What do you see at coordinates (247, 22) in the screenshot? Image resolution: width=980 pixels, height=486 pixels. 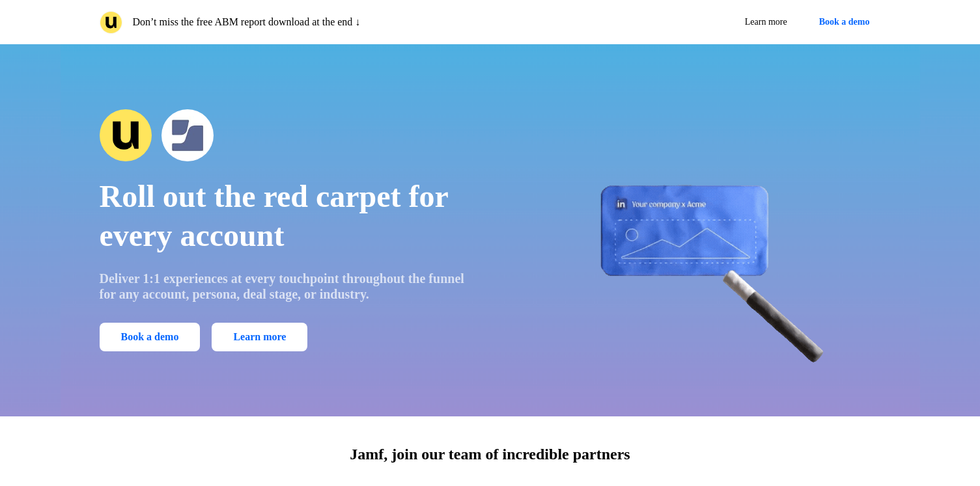 I see `p: Don’t miss the free ABM report download at the end ↓` at bounding box center [247, 22].